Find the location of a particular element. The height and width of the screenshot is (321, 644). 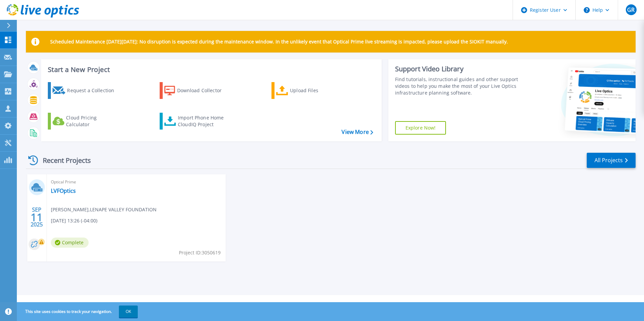

a: Explore Now! is located at coordinates (421, 128).